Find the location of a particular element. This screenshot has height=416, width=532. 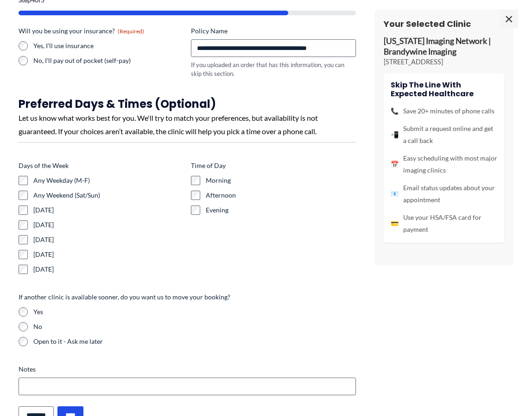

h3: Preferred Days & Times (Optional) is located at coordinates (187, 104).